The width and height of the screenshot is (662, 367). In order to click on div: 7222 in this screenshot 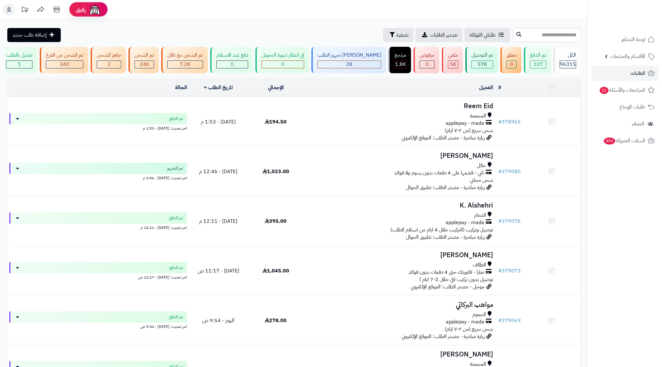, I will do `click(185, 64)`.